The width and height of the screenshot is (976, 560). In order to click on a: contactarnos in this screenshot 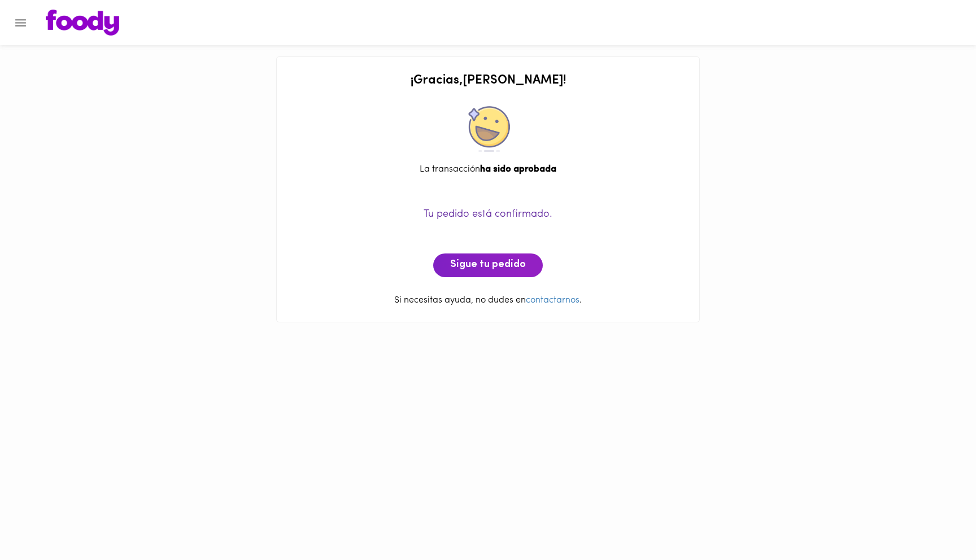, I will do `click(552, 300)`.